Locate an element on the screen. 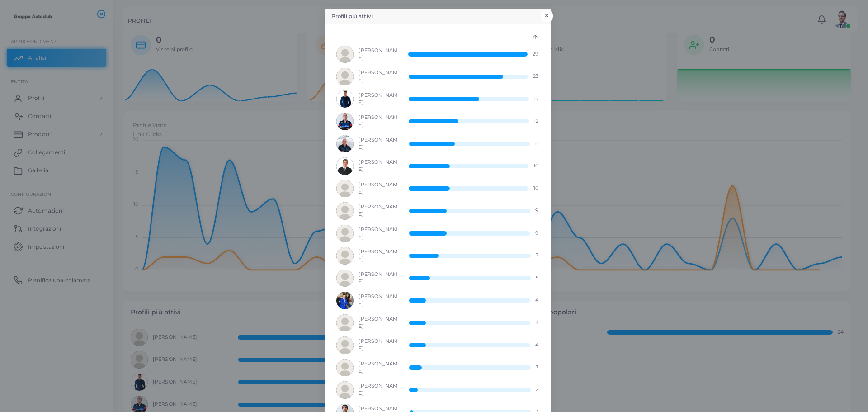  font: 17 is located at coordinates (536, 99).